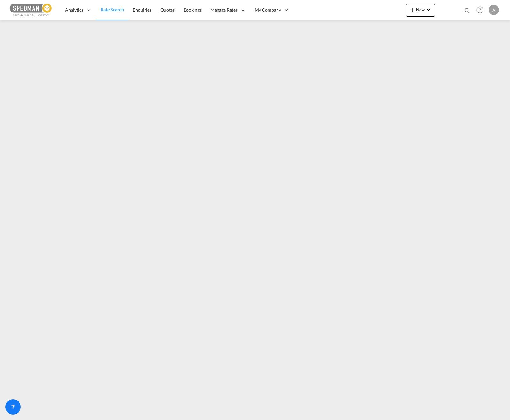 The image size is (510, 420). What do you see at coordinates (224, 10) in the screenshot?
I see `span: Manage Rates` at bounding box center [224, 10].